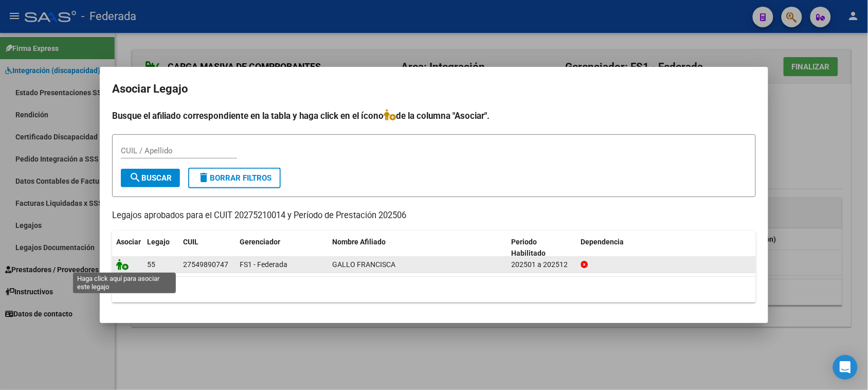 The height and width of the screenshot is (390, 868). What do you see at coordinates (191, 242) in the screenshot?
I see `span: CUIL` at bounding box center [191, 242].